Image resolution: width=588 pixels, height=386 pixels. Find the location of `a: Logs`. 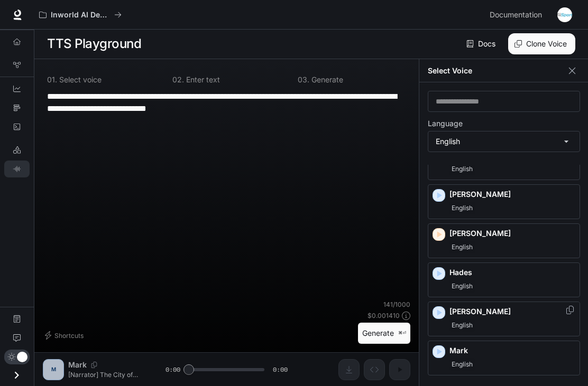

a: Logs is located at coordinates (17, 127).